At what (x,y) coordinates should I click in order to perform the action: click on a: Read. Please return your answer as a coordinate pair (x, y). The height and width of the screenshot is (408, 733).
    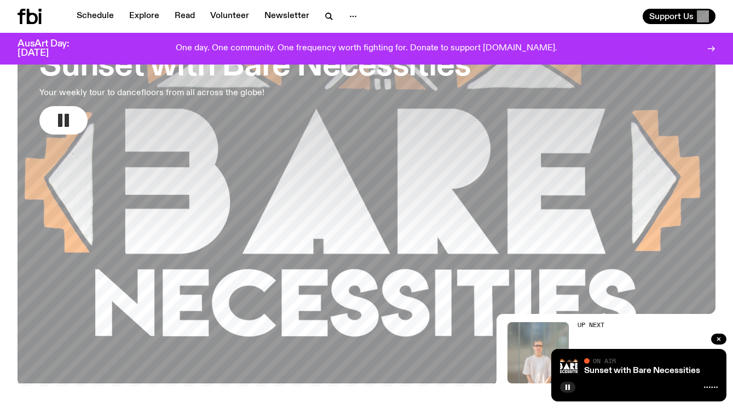
    Looking at the image, I should click on (184, 16).